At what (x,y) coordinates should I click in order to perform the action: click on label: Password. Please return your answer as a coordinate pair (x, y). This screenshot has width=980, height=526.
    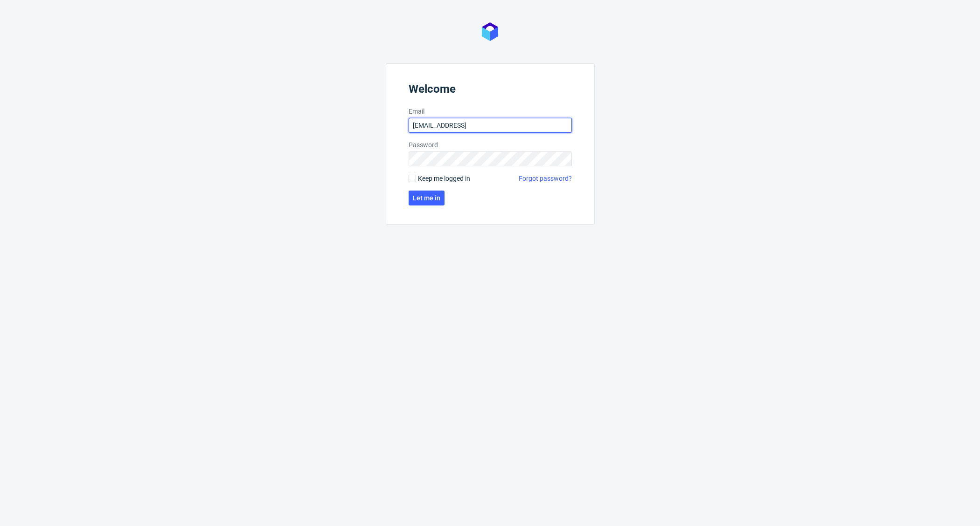
    Looking at the image, I should click on (490, 145).